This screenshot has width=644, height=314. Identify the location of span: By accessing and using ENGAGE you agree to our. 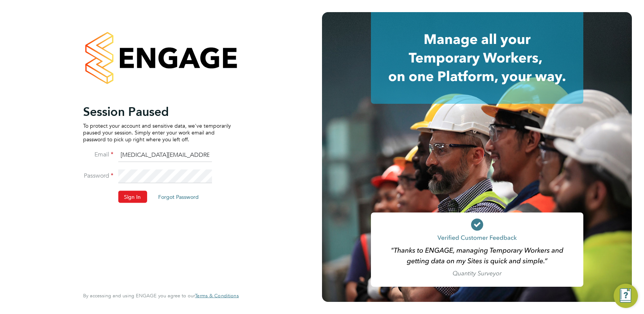
(161, 295).